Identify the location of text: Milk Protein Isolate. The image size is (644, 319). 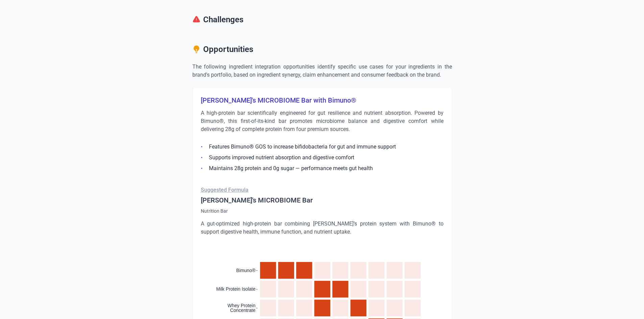
(235, 289).